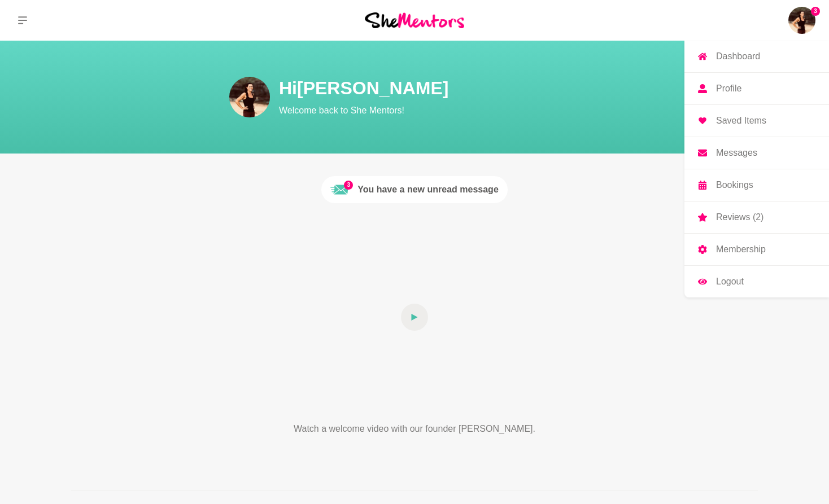 Image resolution: width=829 pixels, height=504 pixels. Describe the element at coordinates (756, 56) in the screenshot. I see `a: Dashboard` at that location.